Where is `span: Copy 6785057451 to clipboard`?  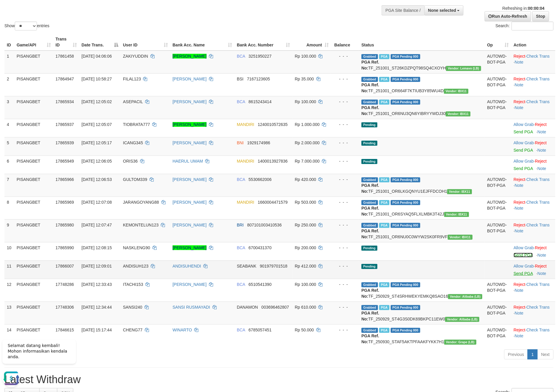 span: Copy 6785057451 to clipboard is located at coordinates (260, 330).